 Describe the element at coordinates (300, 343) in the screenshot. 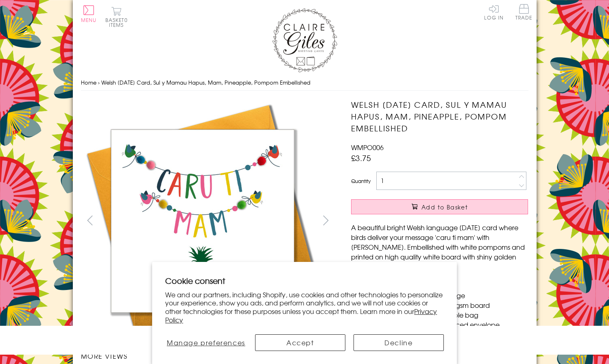

I see `button: Accept` at that location.